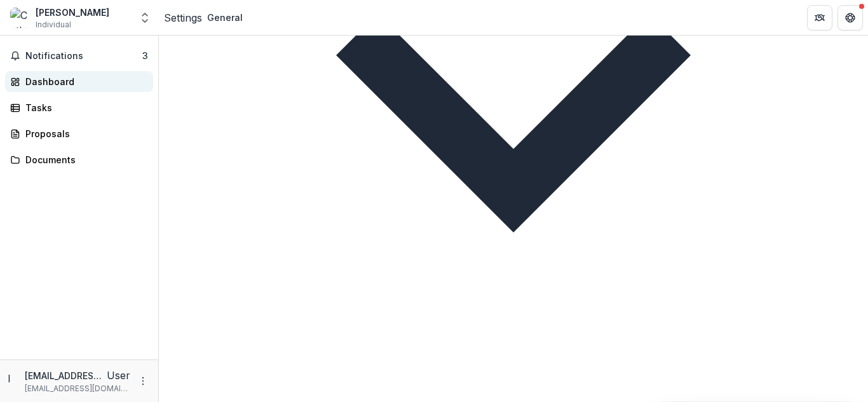 The width and height of the screenshot is (868, 402). Describe the element at coordinates (84, 159) in the screenshot. I see `div: Documents` at that location.